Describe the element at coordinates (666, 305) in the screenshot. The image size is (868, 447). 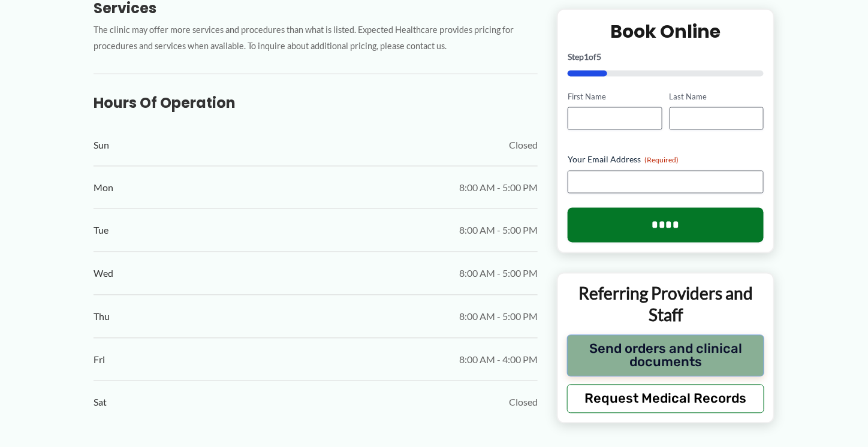
I see `p: Referring Providers and Staff` at that location.